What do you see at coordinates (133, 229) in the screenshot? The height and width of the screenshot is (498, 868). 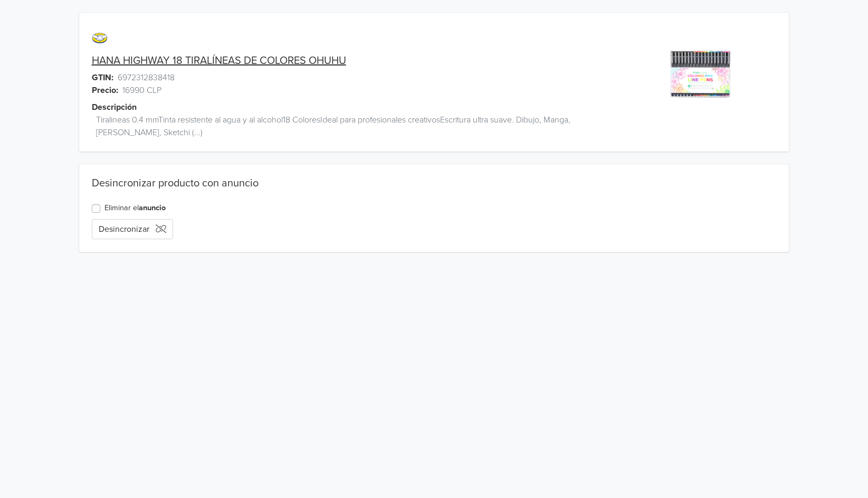 I see `button: Desincronizar` at bounding box center [133, 229].